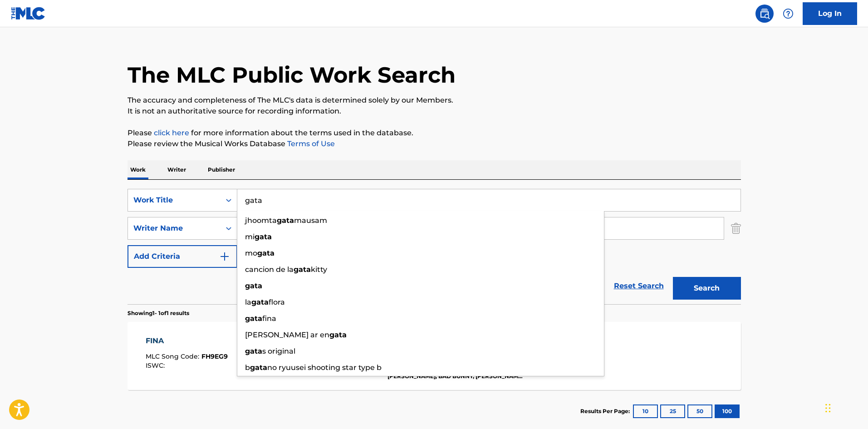  I want to click on form: Search Form, so click(434, 246).